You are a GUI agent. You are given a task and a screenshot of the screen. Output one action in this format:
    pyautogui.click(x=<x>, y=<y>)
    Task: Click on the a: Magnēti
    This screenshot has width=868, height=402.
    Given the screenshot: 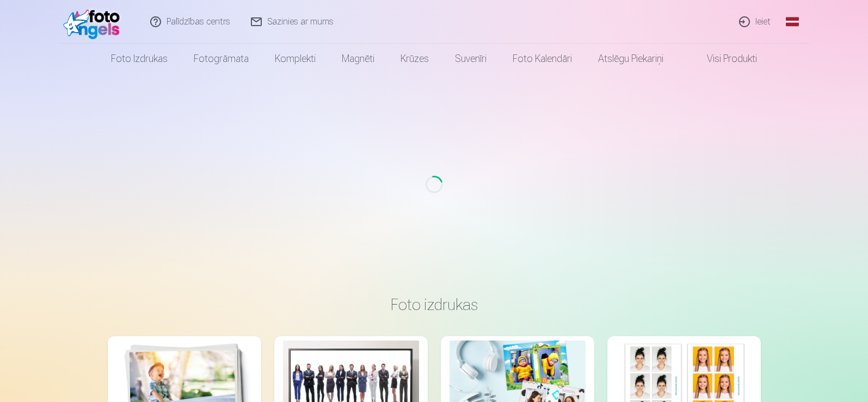 What is the action you would take?
    pyautogui.click(x=358, y=59)
    